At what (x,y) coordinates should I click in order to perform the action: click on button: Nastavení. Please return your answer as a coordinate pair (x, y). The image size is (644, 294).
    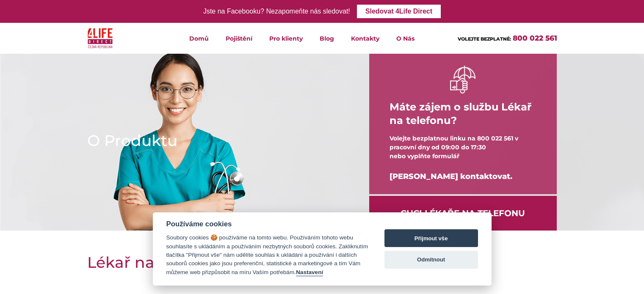
    Looking at the image, I should click on (310, 272).